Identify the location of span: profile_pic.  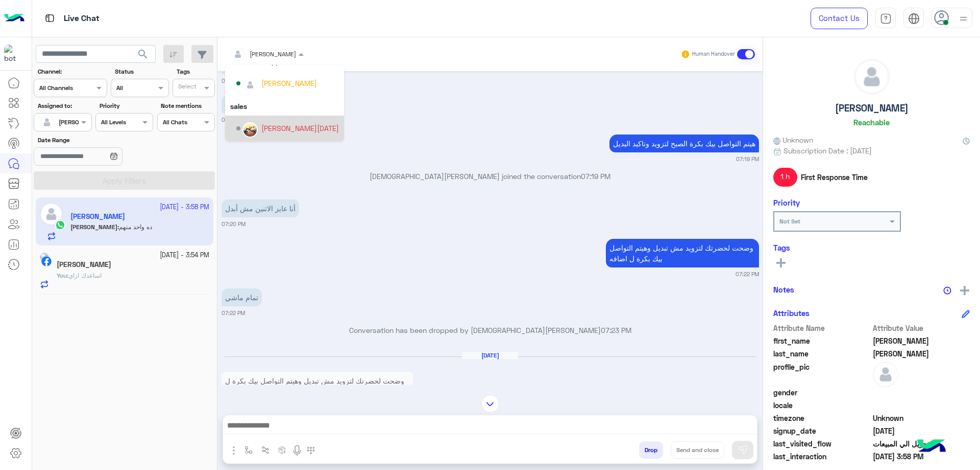
(822, 373).